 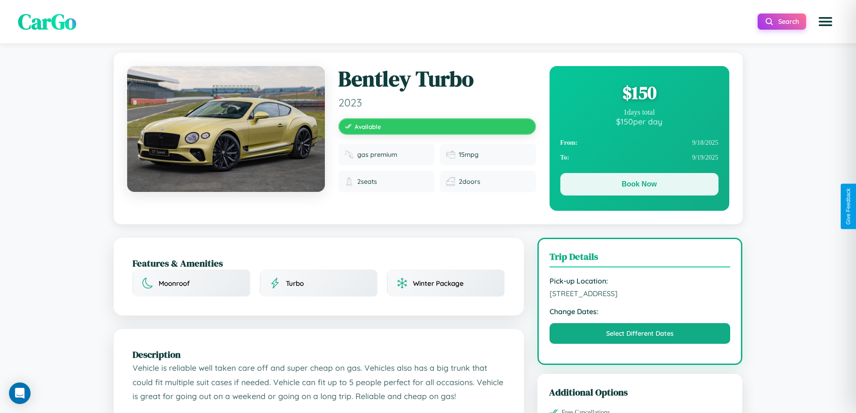 I want to click on img: Doors, so click(x=450, y=181).